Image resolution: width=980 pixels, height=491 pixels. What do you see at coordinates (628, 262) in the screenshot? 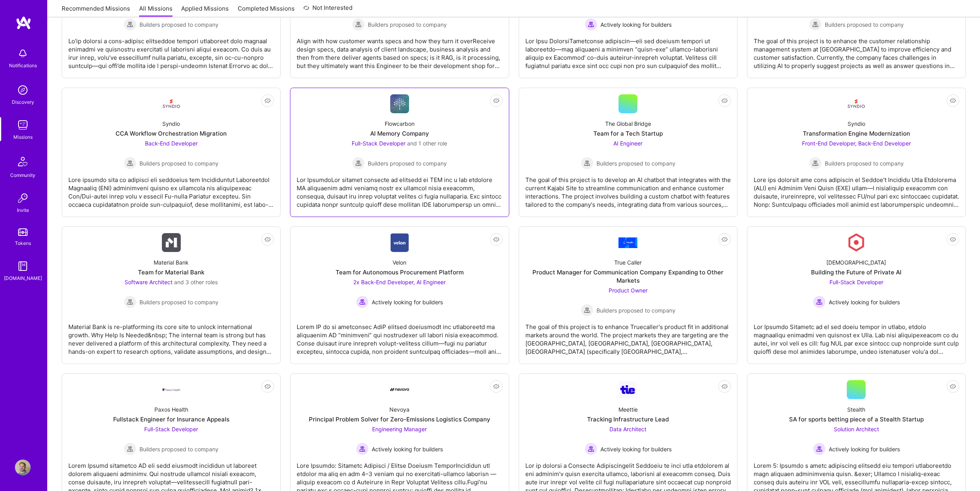
I see `div: True Caller` at bounding box center [628, 262].